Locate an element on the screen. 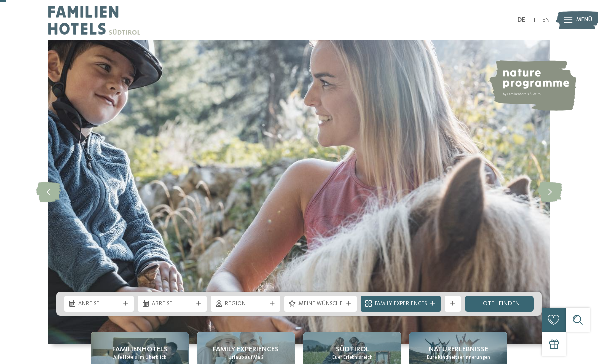  a: EN is located at coordinates (546, 20).